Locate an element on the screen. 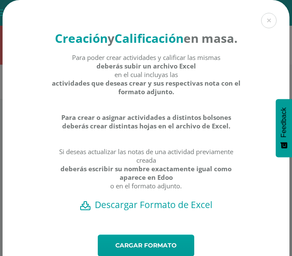  strong: Creación is located at coordinates (81, 38).